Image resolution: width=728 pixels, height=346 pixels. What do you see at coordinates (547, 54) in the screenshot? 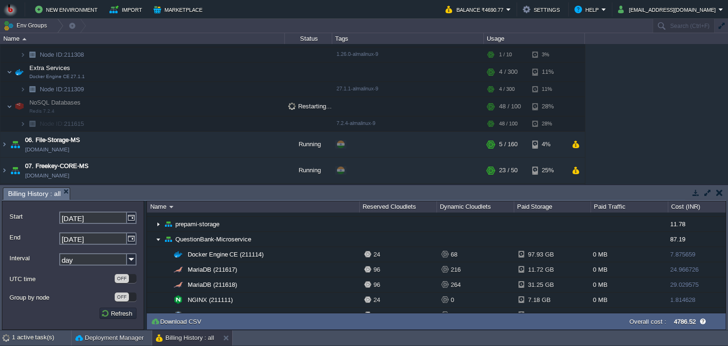
I see `div: 3%` at bounding box center [547, 54].